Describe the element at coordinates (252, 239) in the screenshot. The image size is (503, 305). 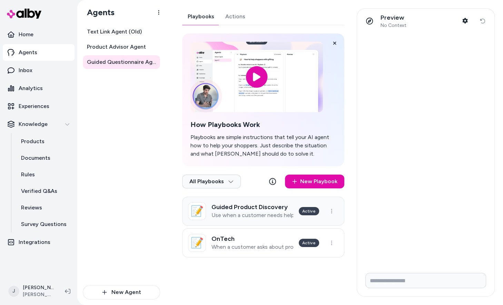
I see `h3: OnTech` at that location.